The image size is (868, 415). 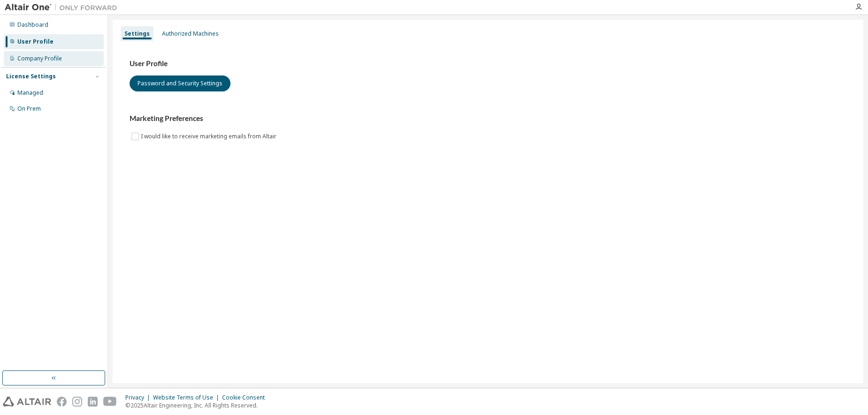 What do you see at coordinates (33, 25) in the screenshot?
I see `div: Dashboard` at bounding box center [33, 25].